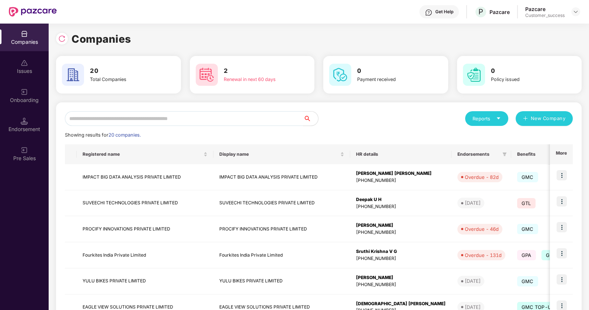  What do you see at coordinates (562, 255) in the screenshot?
I see `span: GMC TOP-UP` at bounding box center [562, 255].